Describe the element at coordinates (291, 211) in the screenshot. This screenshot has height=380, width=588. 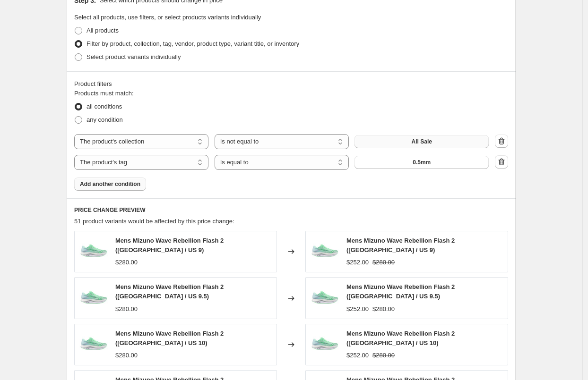
I see `h6: PRICE CHANGE PREVIEW` at that location.